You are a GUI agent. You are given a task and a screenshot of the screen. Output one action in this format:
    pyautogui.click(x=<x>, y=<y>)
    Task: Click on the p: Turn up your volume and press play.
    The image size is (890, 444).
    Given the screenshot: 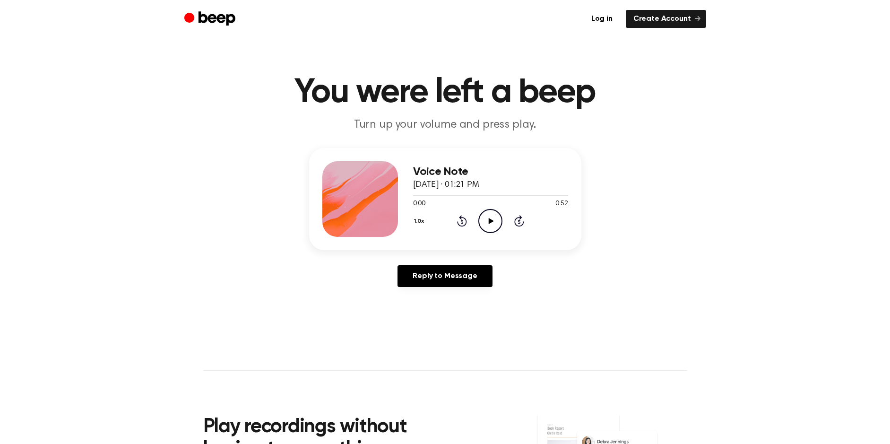 What is the action you would take?
    pyautogui.click(x=445, y=125)
    